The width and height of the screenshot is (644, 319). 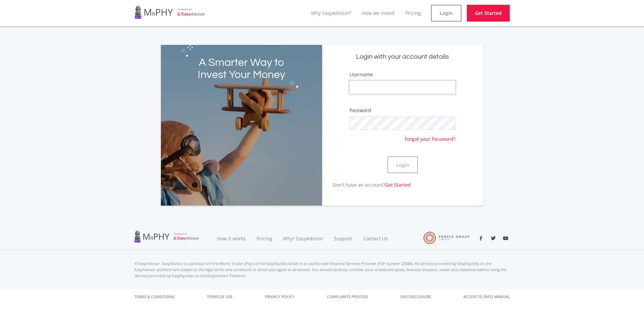 I want to click on a: FAIS Disclosure, so click(x=416, y=297).